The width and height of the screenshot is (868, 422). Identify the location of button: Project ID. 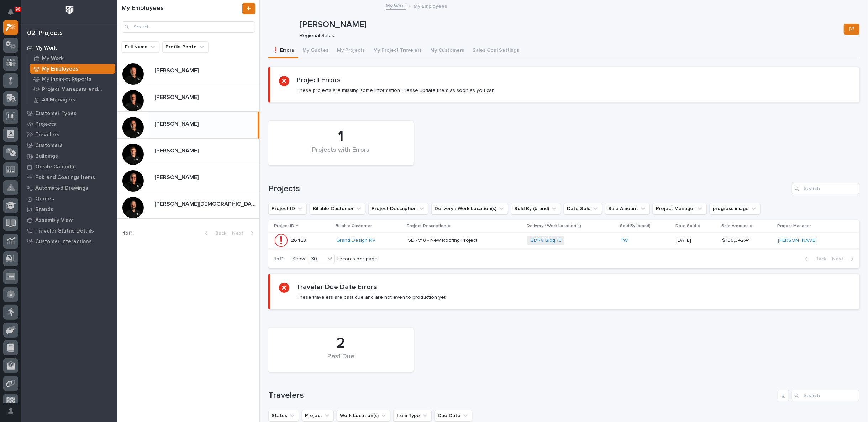
(288, 209).